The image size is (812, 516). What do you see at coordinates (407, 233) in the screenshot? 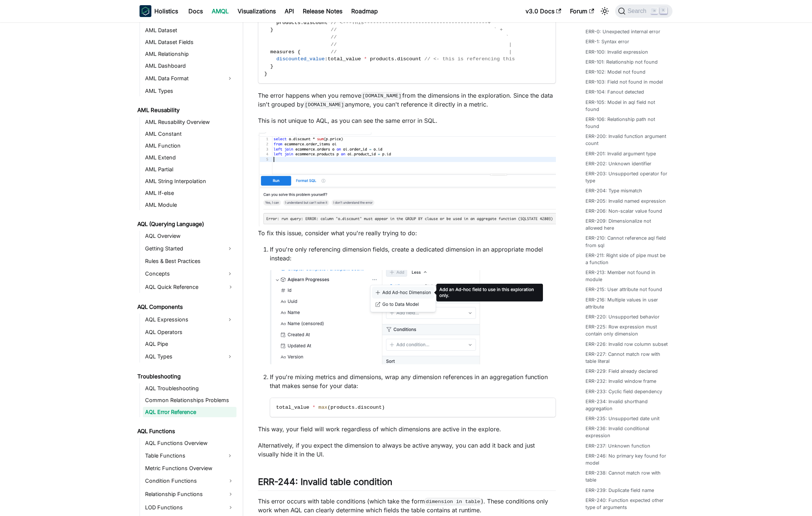
I see `p: To fix this issue, consider what you're really trying to do:` at bounding box center [407, 233].